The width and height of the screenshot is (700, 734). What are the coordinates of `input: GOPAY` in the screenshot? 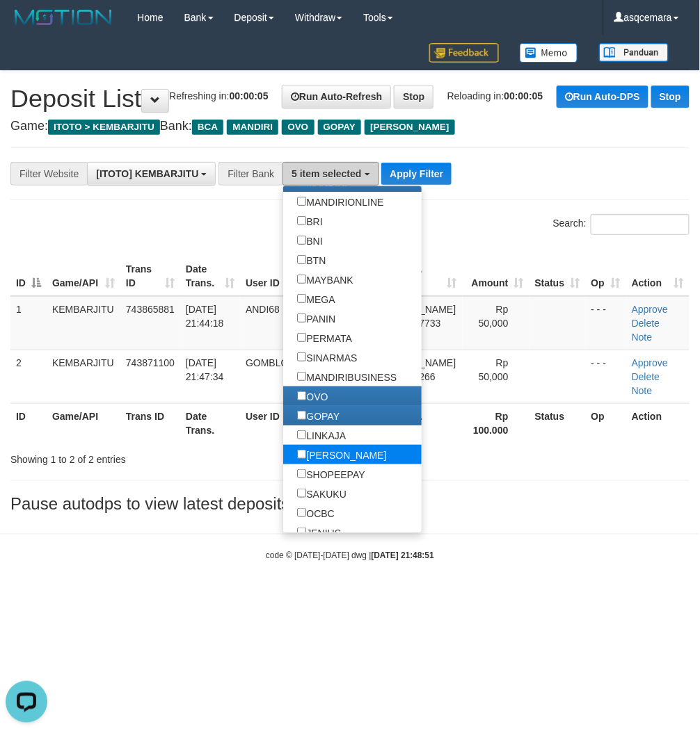 It's located at (301, 415).